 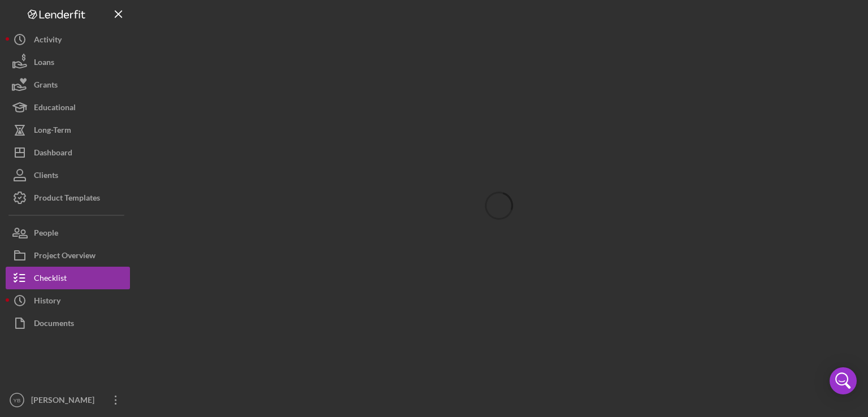 What do you see at coordinates (68, 108) in the screenshot?
I see `button: Educational` at bounding box center [68, 108].